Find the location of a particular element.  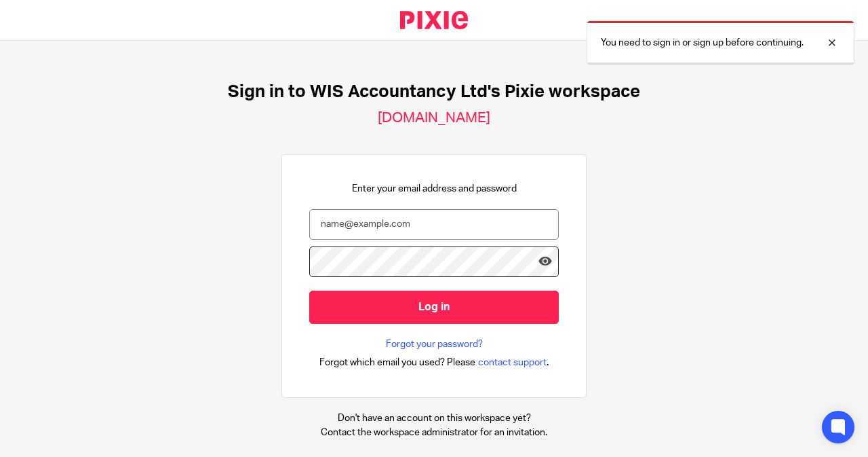

p: Contact the workspace administrator for an invitation. is located at coordinates (434, 432).